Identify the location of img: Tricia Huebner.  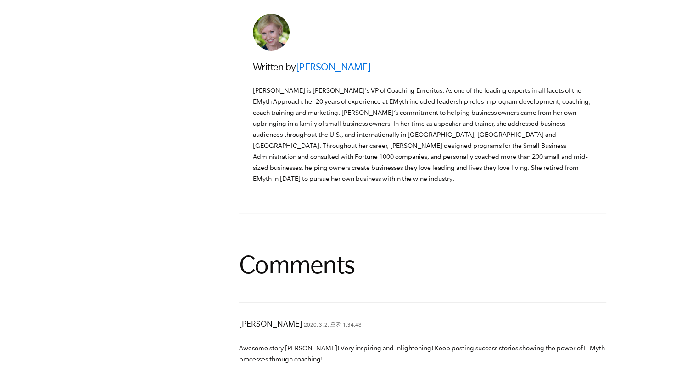
(271, 32).